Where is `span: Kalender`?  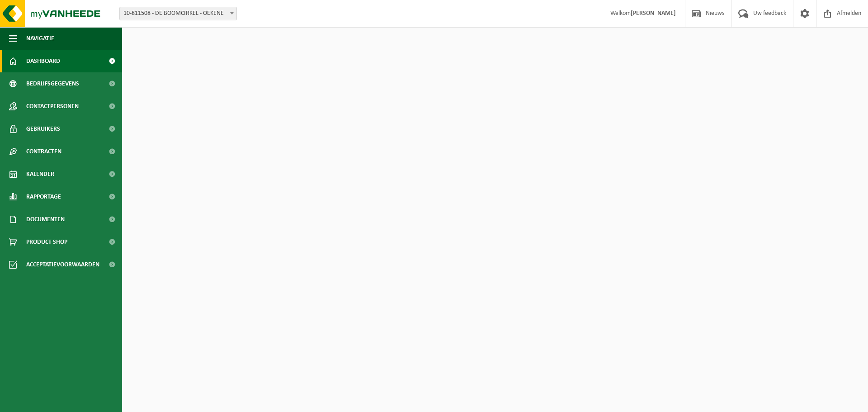 span: Kalender is located at coordinates (40, 174).